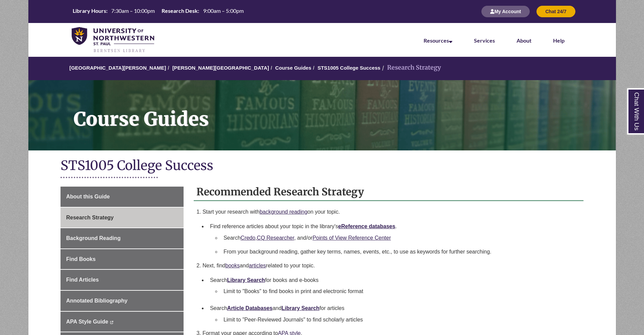  What do you see at coordinates (94, 238) in the screenshot?
I see `span: Background Reading` at bounding box center [94, 238].